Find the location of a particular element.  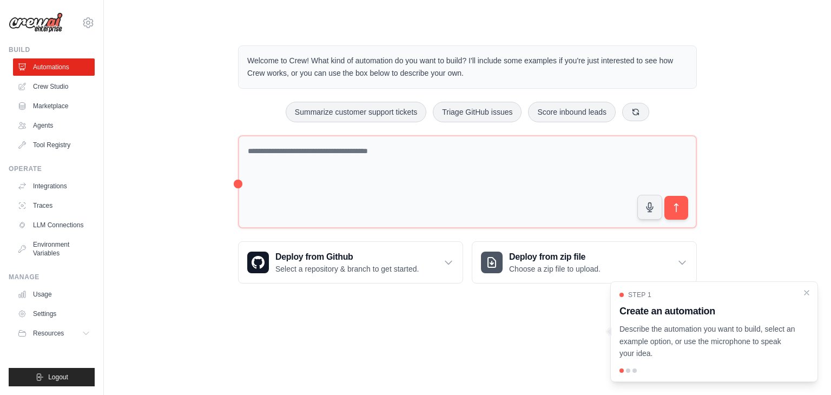

button: Score inbound leads is located at coordinates (572, 112).